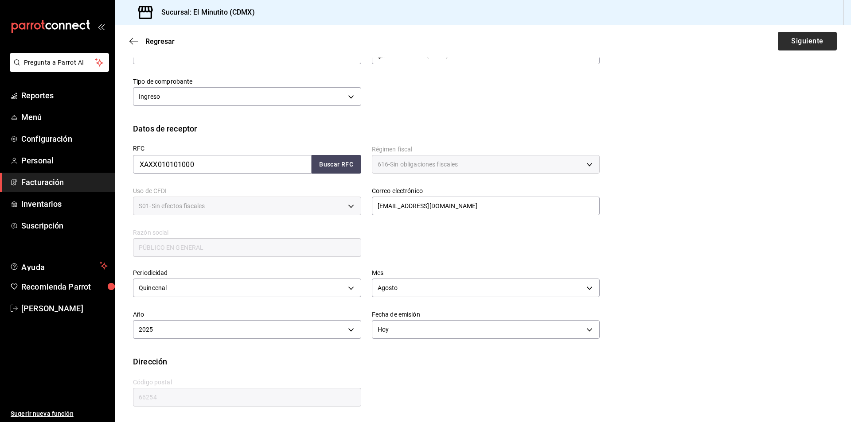 This screenshot has width=851, height=422. What do you see at coordinates (160, 41) in the screenshot?
I see `span: Regresar` at bounding box center [160, 41].